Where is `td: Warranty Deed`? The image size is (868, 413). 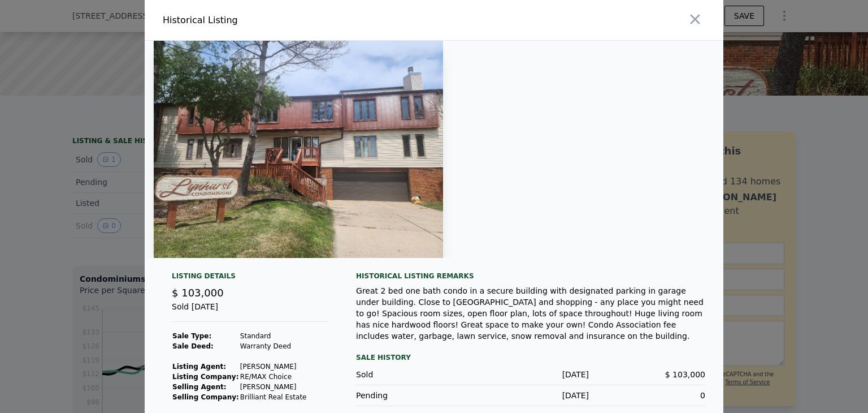
td: Warranty Deed is located at coordinates (284, 346).